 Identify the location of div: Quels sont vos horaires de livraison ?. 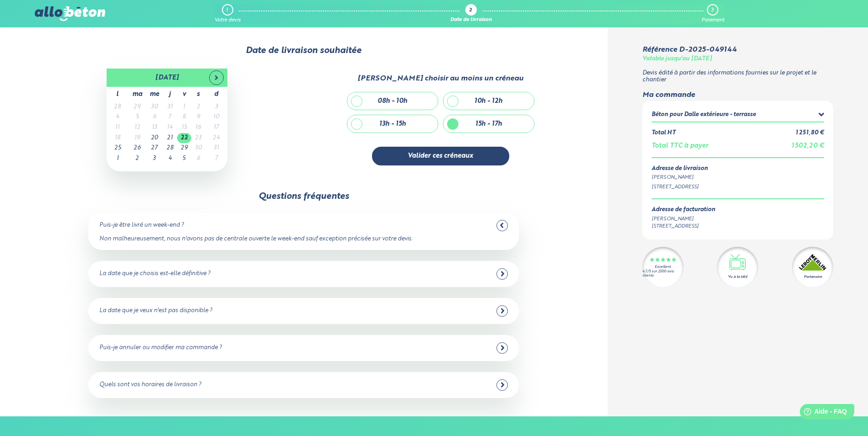
(150, 385).